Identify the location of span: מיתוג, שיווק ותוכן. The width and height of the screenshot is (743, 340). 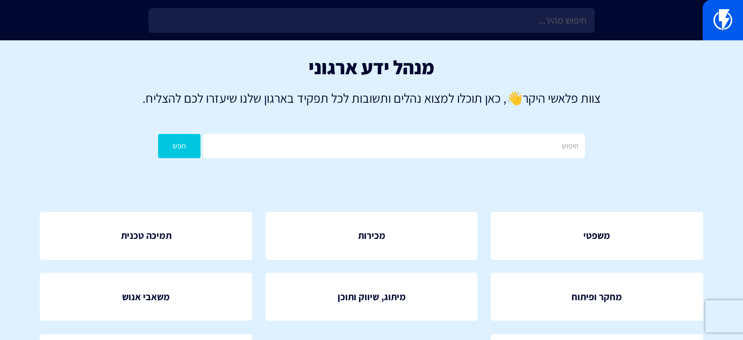
(371, 297).